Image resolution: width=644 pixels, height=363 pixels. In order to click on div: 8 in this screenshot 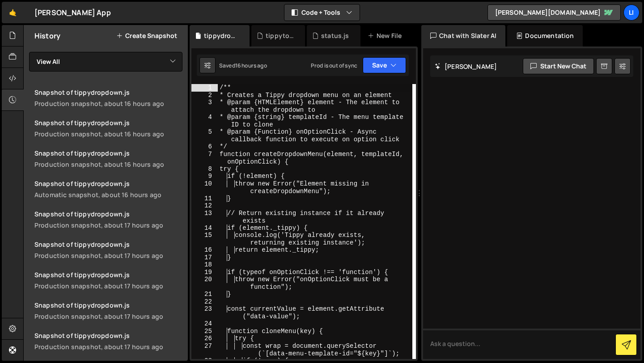, I will do `click(204, 169)`.